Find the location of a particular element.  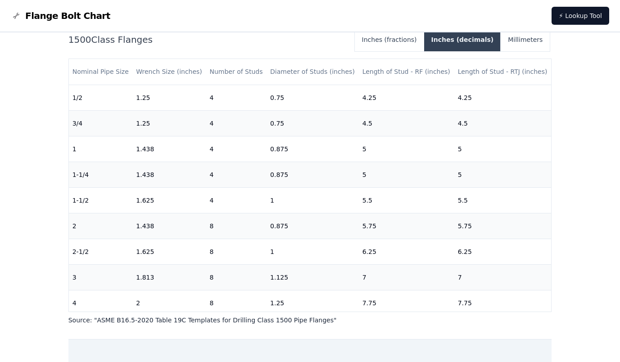

span: Flange Bolt Chart is located at coordinates (67, 16).